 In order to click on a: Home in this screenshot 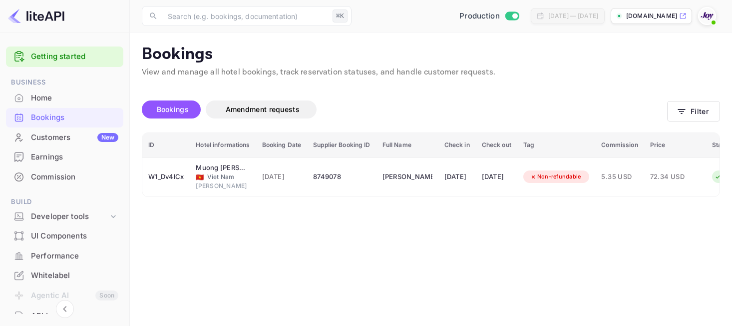, I will do `click(64, 97)`.